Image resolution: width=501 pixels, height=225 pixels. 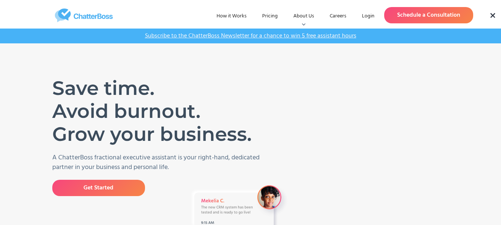 What do you see at coordinates (369, 16) in the screenshot?
I see `a: Login` at bounding box center [369, 16].